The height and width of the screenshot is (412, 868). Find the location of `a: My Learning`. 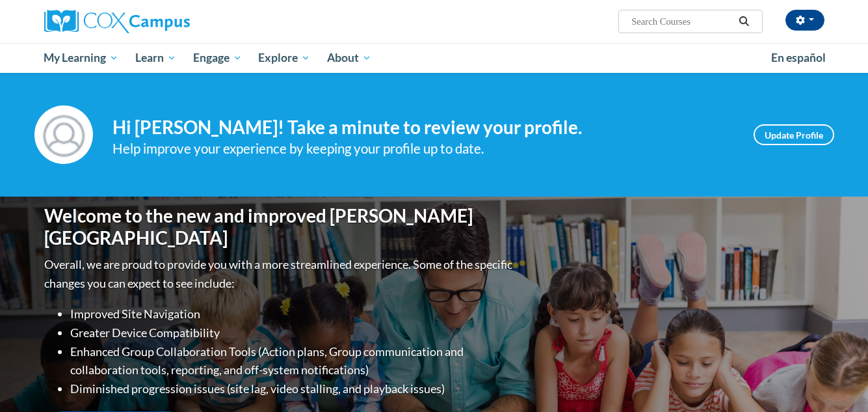

a: My Learning is located at coordinates (82, 58).